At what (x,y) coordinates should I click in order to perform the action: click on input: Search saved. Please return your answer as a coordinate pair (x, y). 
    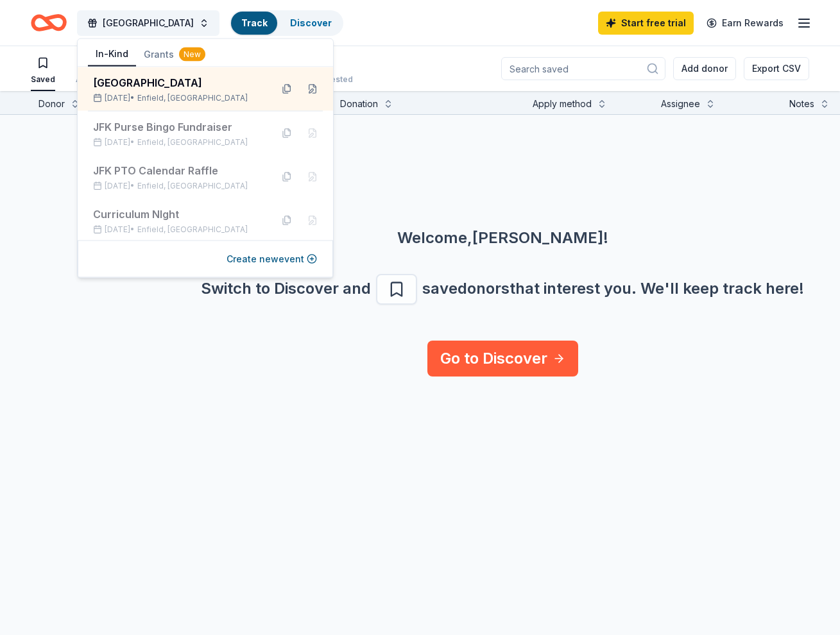
    Looking at the image, I should click on (583, 69).